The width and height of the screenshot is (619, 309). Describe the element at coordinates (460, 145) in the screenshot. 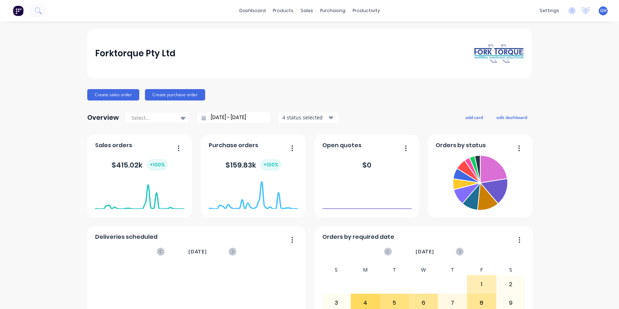

I see `span: Orders by status` at that location.